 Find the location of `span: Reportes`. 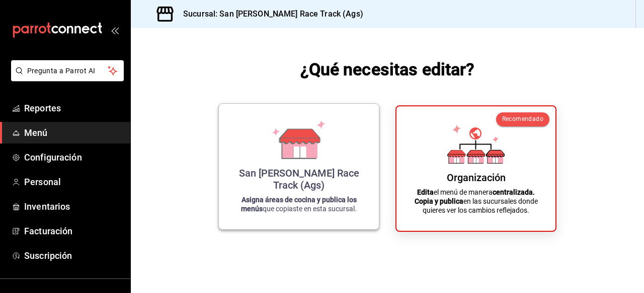

span: Reportes is located at coordinates (73, 108).